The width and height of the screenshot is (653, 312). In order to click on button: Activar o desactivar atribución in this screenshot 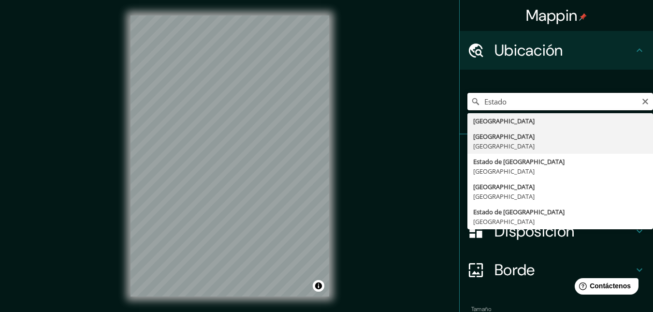, I will do `click(319, 286)`.